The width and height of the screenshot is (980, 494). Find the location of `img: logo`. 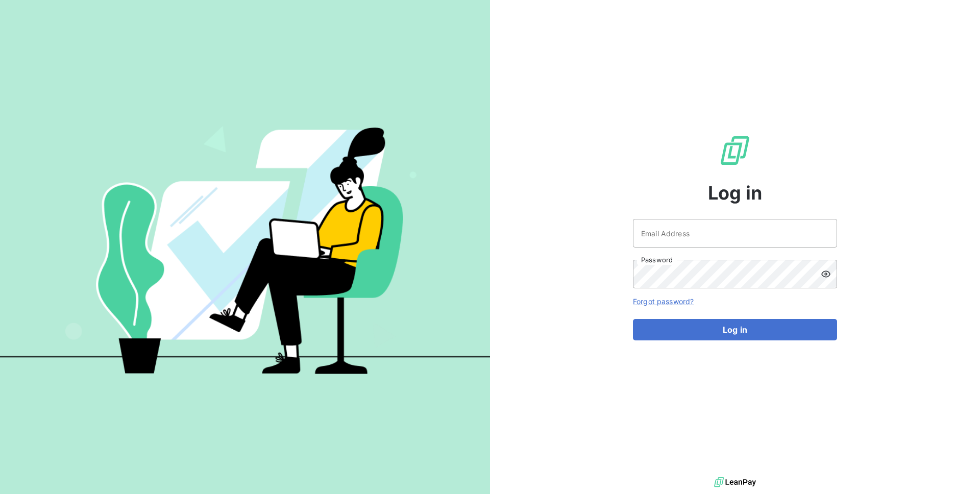

img: logo is located at coordinates (735, 482).